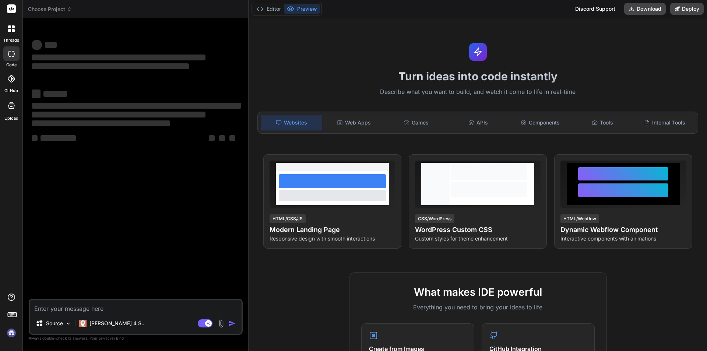 This screenshot has width=707, height=351. I want to click on h4: WordPress Custom CSS, so click(477, 230).